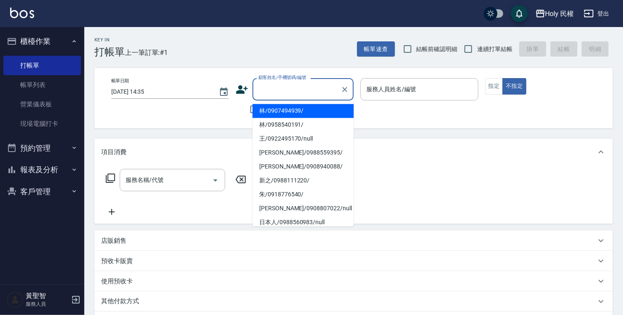 The image size is (623, 315). What do you see at coordinates (354, 152) in the screenshot?
I see `div: 項目消費` at bounding box center [354, 152].